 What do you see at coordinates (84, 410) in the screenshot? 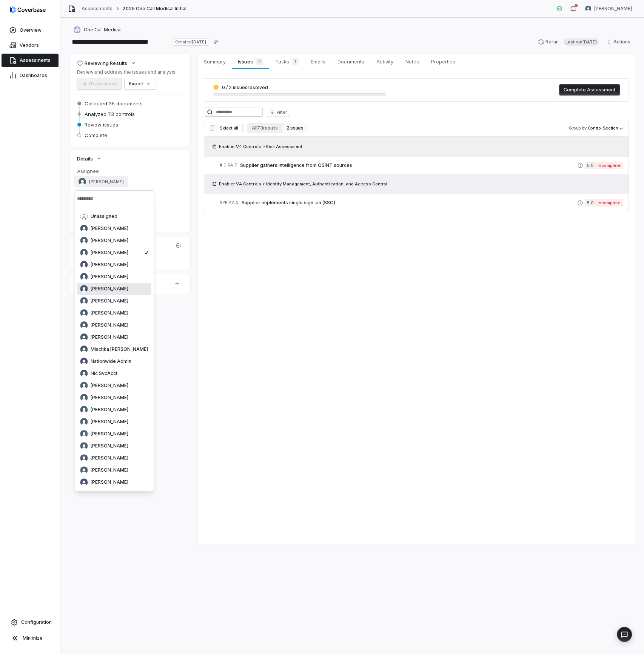
I see `img: REKHA KOTHANDARAMAN avatar` at bounding box center [84, 410].